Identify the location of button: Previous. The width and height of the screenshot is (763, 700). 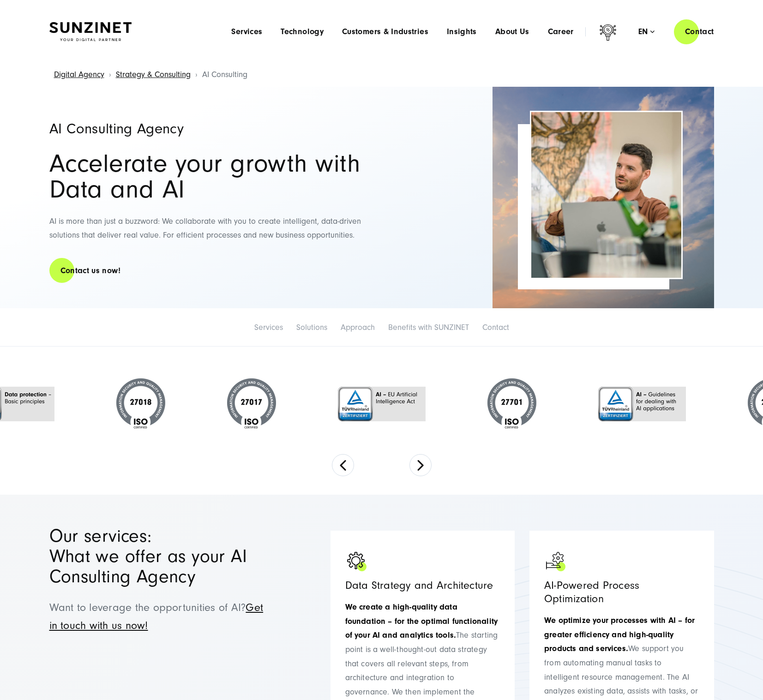
(343, 465).